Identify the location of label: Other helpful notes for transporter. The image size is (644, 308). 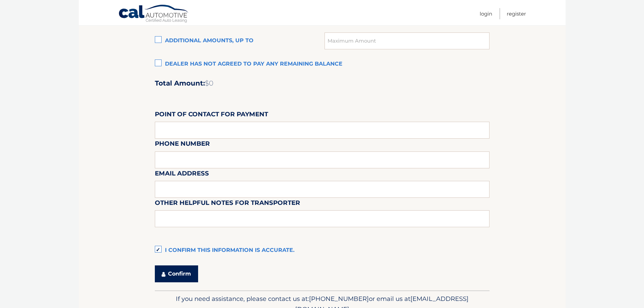
(227, 204).